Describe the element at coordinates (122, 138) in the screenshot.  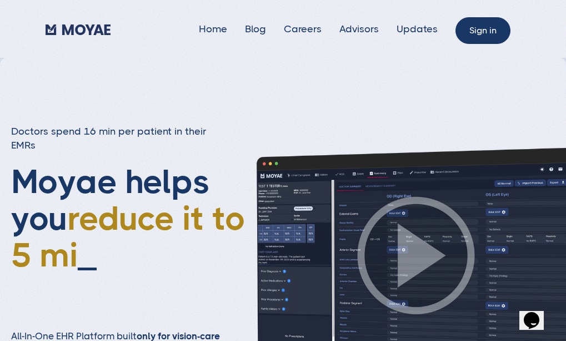
I see `h3: Doctors spend 16 min per patient in their EMRs` at that location.